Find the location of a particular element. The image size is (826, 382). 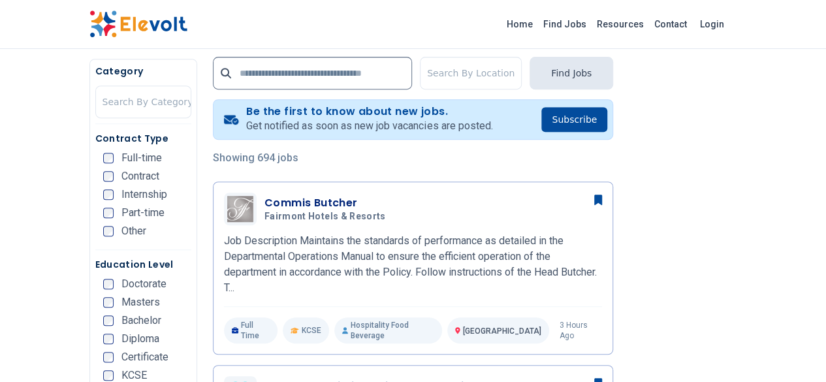

input: Part-time is located at coordinates (108, 213).